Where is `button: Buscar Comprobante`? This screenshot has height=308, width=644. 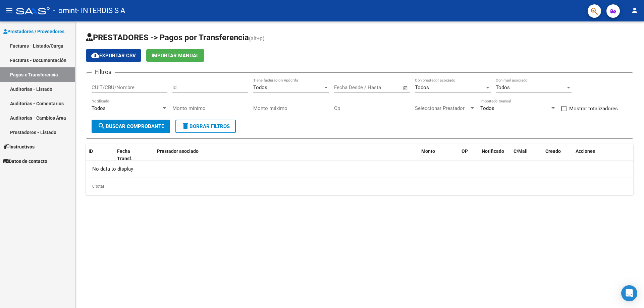
button: Buscar Comprobante is located at coordinates (131, 127).